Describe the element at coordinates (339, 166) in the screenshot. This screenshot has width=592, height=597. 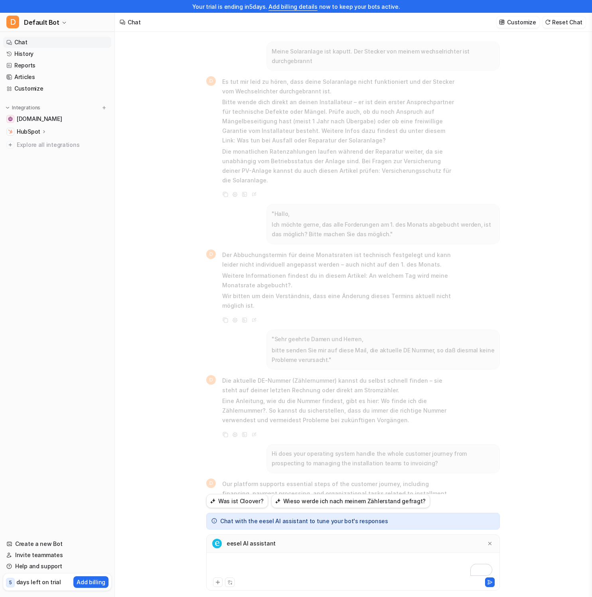
I see `p: Die monatlichen Ratenzahlungen laufen während der Reparatur weiter, da sie unabhängig vom Betrieb...` at that location.